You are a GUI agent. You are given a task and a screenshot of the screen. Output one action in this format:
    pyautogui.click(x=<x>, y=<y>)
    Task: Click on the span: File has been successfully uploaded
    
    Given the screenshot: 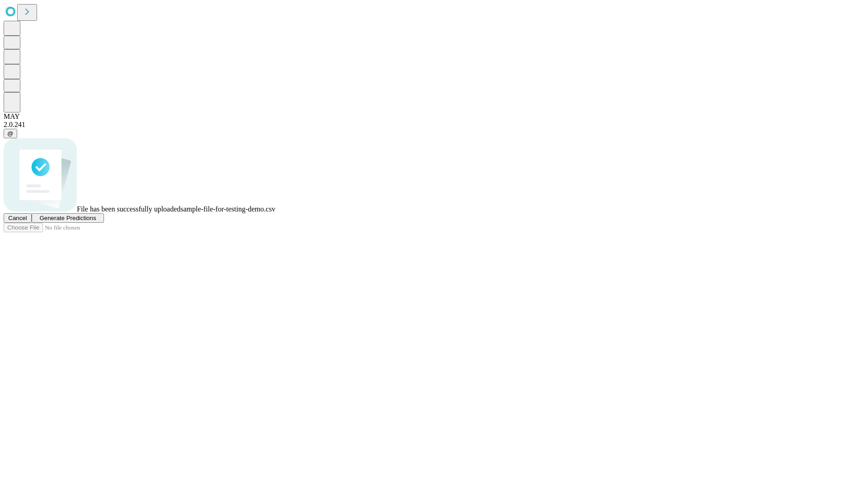 What is the action you would take?
    pyautogui.click(x=128, y=209)
    